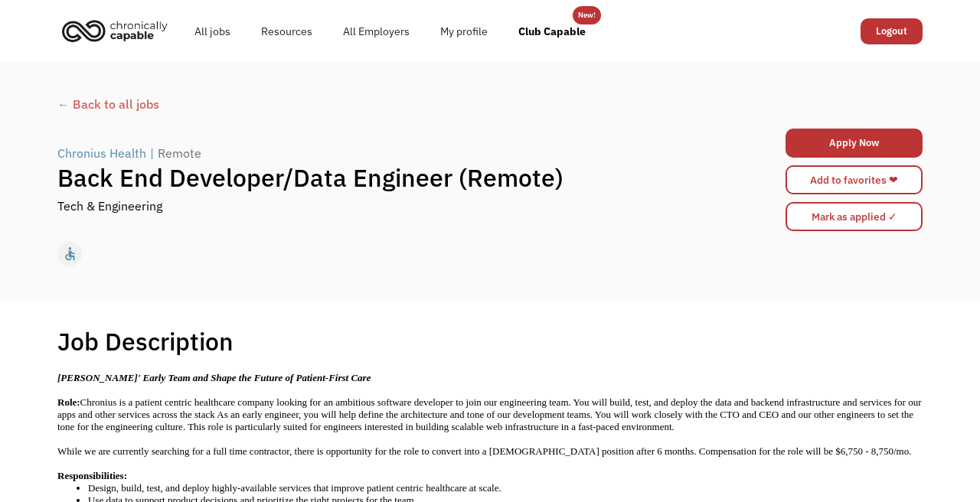  I want to click on p: Chronius is a patient centric healthcare company looking for an ambitious software developer to j..., so click(490, 414).